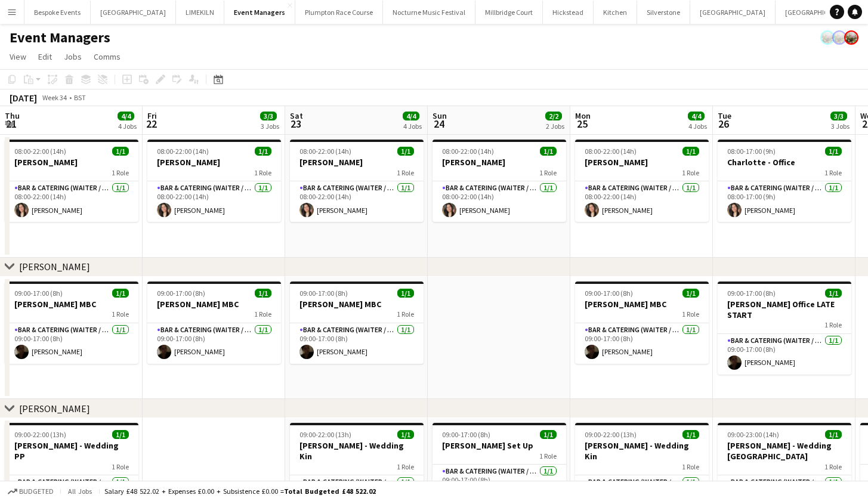 The image size is (868, 501). What do you see at coordinates (45, 57) in the screenshot?
I see `a: Edit` at bounding box center [45, 57].